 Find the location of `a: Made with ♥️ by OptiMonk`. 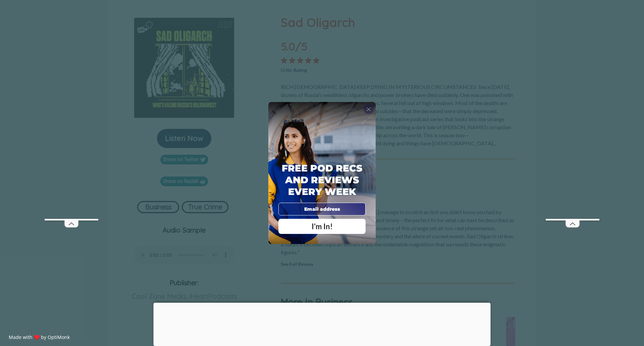

a: Made with ♥️ by OptiMonk is located at coordinates (39, 337).